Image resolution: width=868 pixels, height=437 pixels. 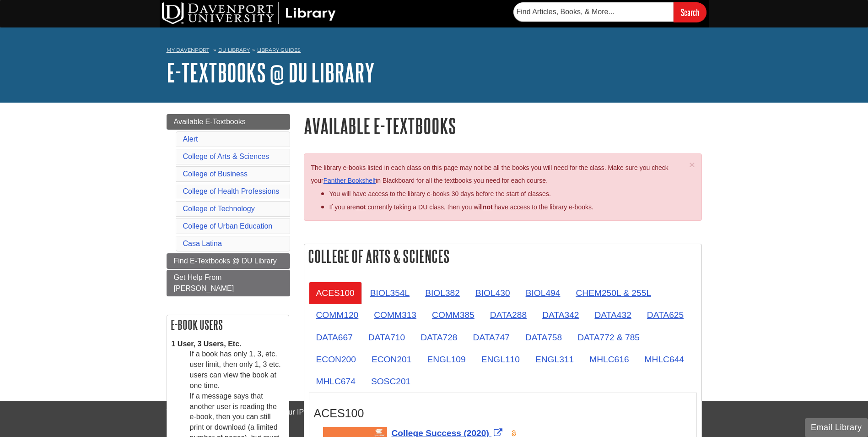 What do you see at coordinates (594, 12) in the screenshot?
I see `input: Find Articles, Books, & More...` at bounding box center [594, 12].